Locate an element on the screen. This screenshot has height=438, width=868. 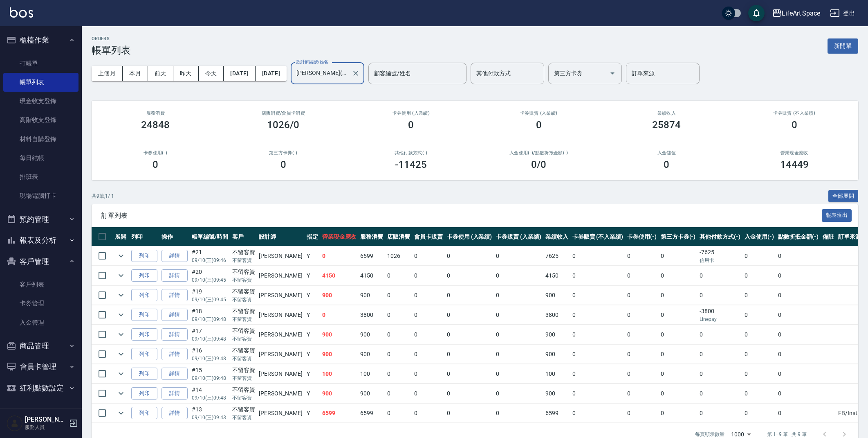
p: 每頁顯示數量 is located at coordinates (710, 434).